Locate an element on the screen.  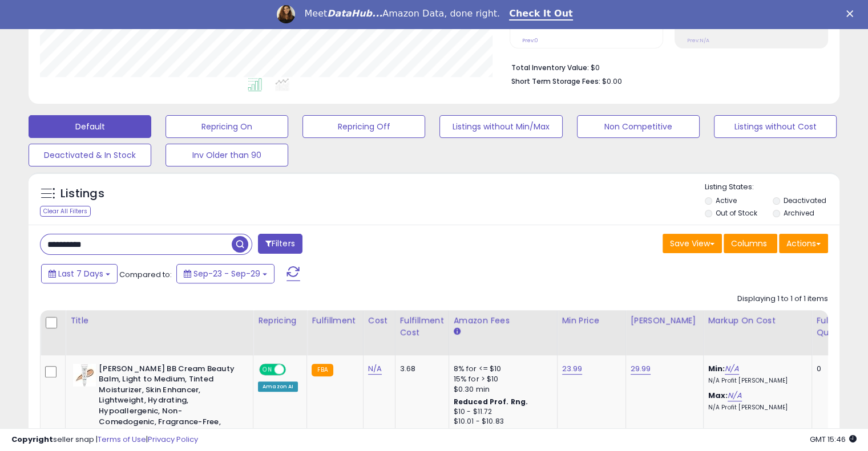
button: Listings without Min/Max is located at coordinates (501, 127).